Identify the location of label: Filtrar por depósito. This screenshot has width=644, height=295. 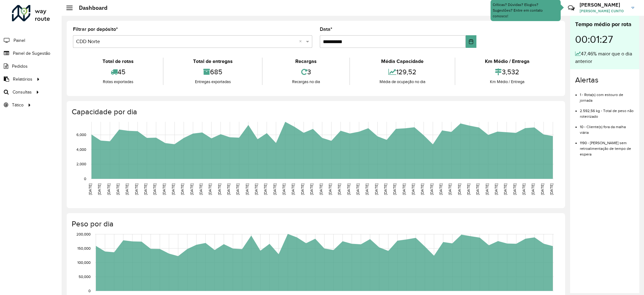
(95, 29).